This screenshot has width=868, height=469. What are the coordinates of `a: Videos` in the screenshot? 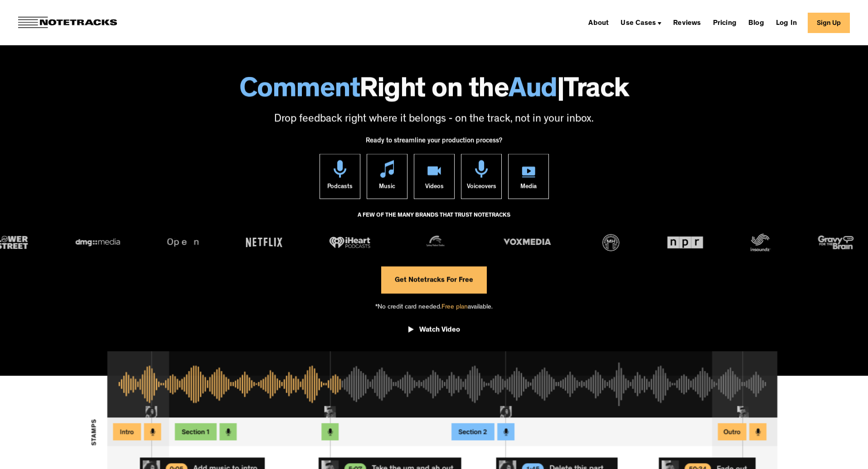 It's located at (434, 176).